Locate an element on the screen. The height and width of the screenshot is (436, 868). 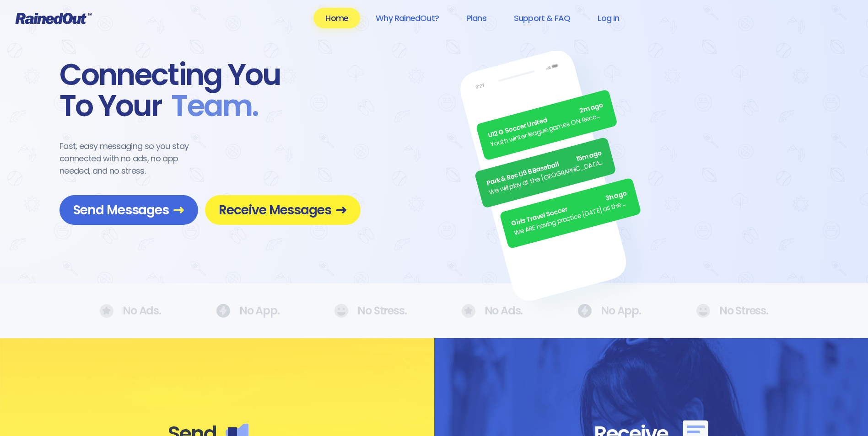
a: Send Messages is located at coordinates (129, 210).